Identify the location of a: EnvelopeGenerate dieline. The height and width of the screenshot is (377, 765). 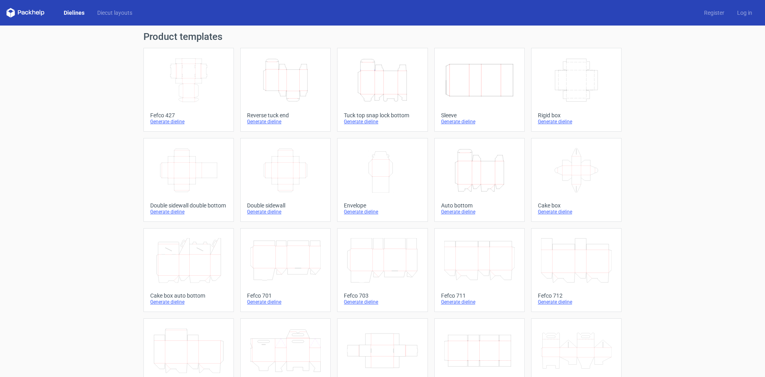
(382, 180).